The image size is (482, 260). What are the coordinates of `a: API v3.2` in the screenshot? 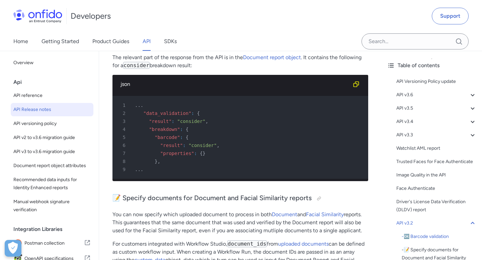 It's located at (436, 224).